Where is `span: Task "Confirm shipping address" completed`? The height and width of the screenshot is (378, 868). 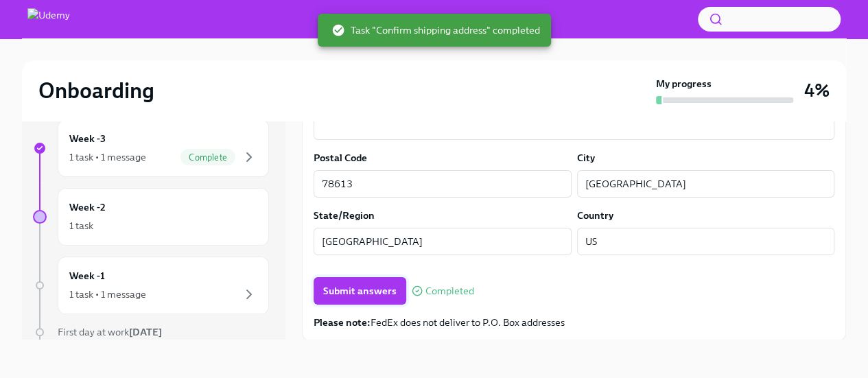 span: Task "Confirm shipping address" completed is located at coordinates (436, 30).